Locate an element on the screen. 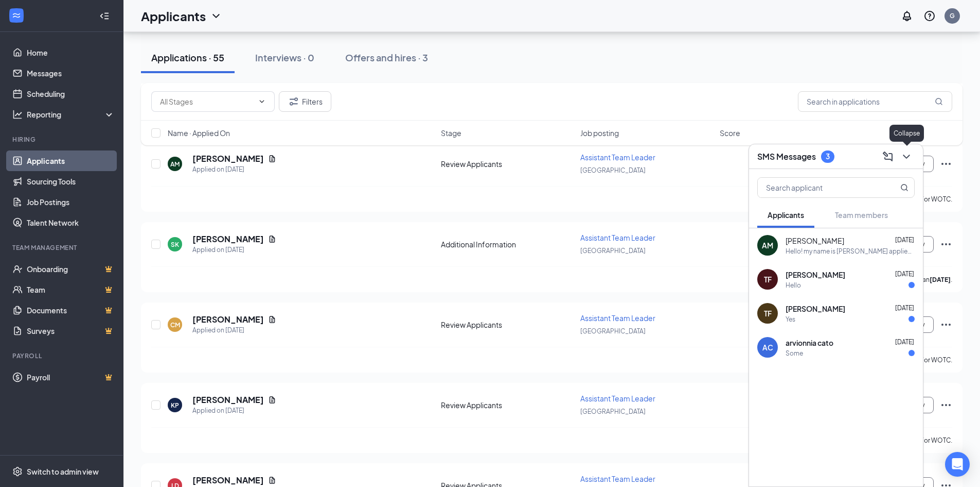 The height and width of the screenshot is (487, 980). div: Reporting is located at coordinates (71, 115).